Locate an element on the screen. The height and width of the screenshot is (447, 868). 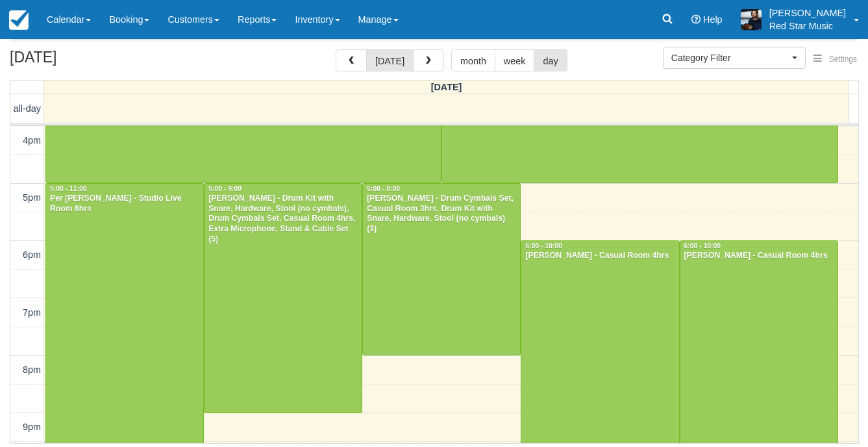
button: week is located at coordinates (515, 60).